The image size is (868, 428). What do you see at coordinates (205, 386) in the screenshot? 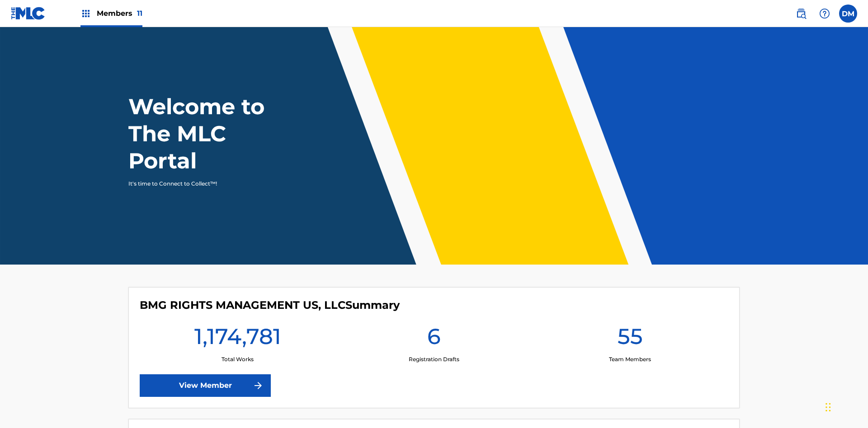
I see `a: View Member` at bounding box center [205, 386].